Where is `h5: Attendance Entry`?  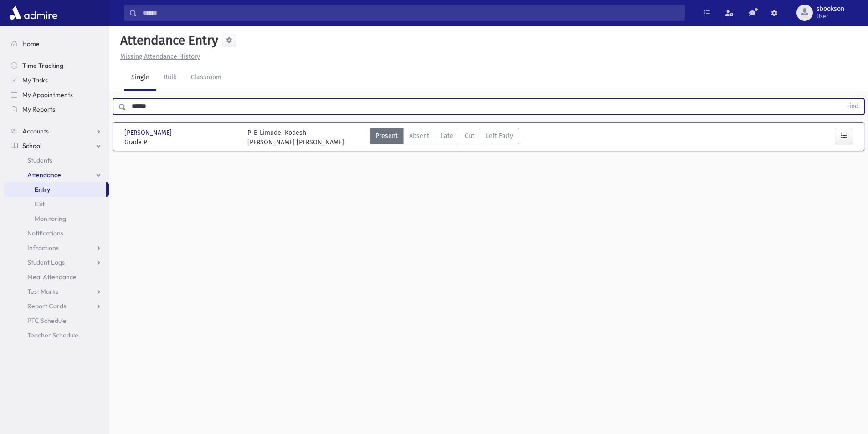
h5: Attendance Entry is located at coordinates (167, 40).